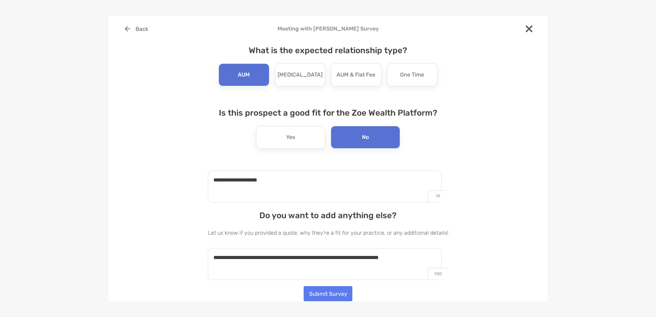 The width and height of the screenshot is (656, 317). Describe the element at coordinates (328, 216) in the screenshot. I see `h4: Do you want to add anything else?` at that location.